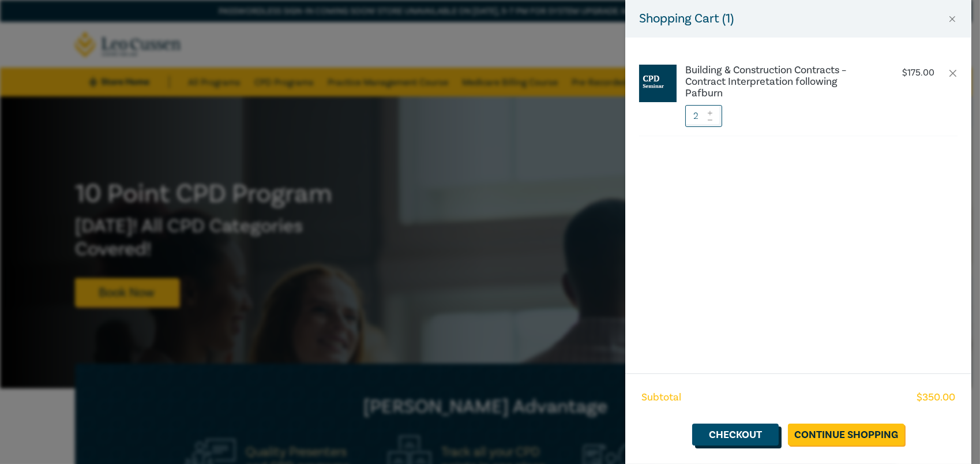  I want to click on h6: Building & Construction Contracts – Contract Interpretation following Pafburn, so click(781, 82).